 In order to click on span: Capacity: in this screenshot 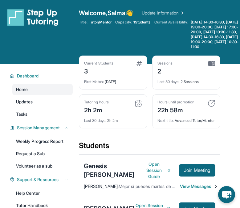, I will do `click(124, 22)`.